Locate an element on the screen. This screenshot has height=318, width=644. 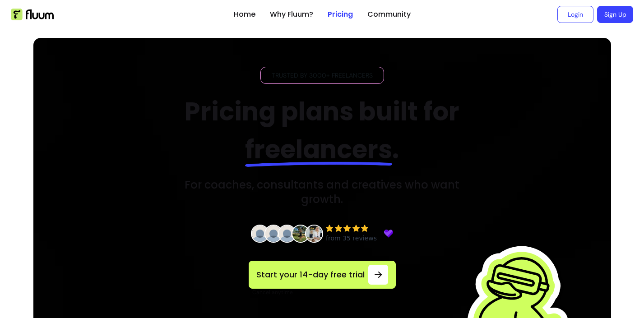
span: freelancers is located at coordinates (318, 149).